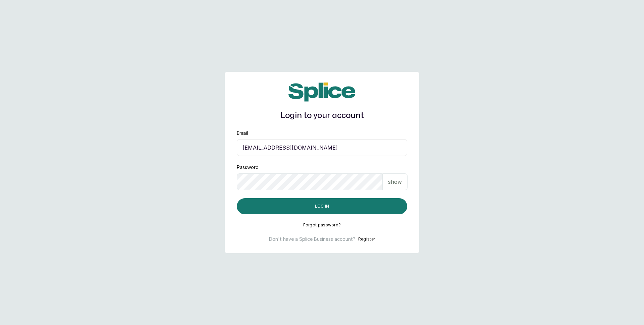  I want to click on input: email@acme.com, so click(322, 147).